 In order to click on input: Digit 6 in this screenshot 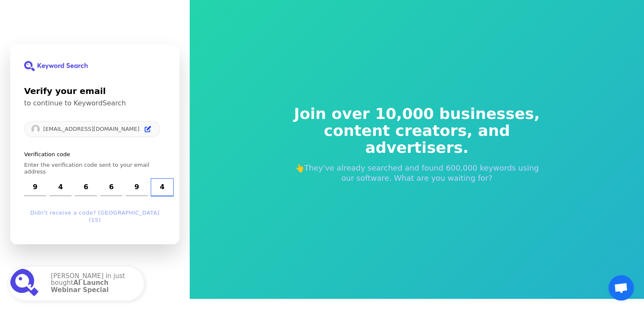, I will do `click(162, 187)`.